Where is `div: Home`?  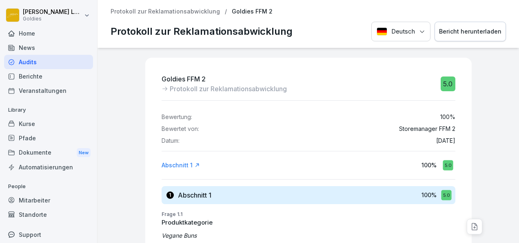
div: Home is located at coordinates (49, 33).